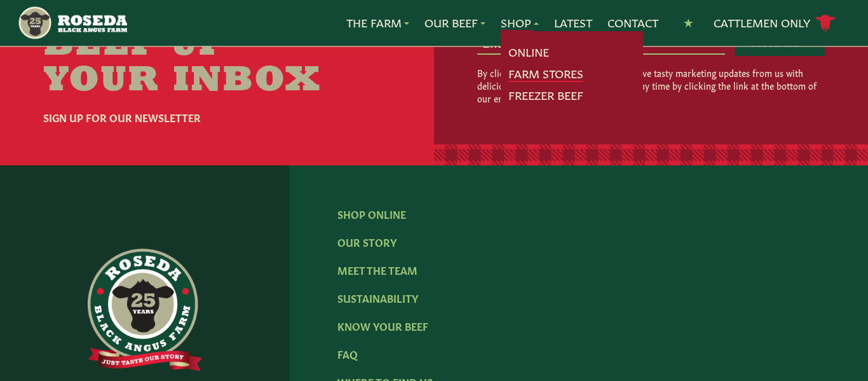 The width and height of the screenshot is (868, 381). What do you see at coordinates (651, 85) in the screenshot?
I see `p: By clicking "Subscribe" you agree to receive tasty marketing updates from us with delicious deals...` at bounding box center [651, 85].